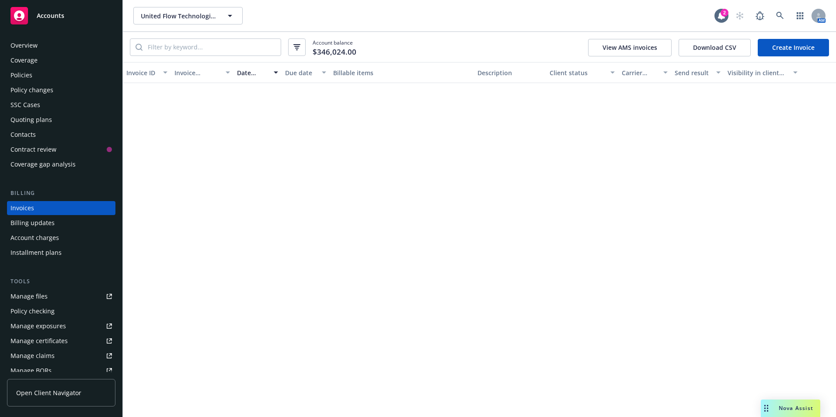 The height and width of the screenshot is (417, 836). I want to click on a: Quoting plans, so click(61, 120).